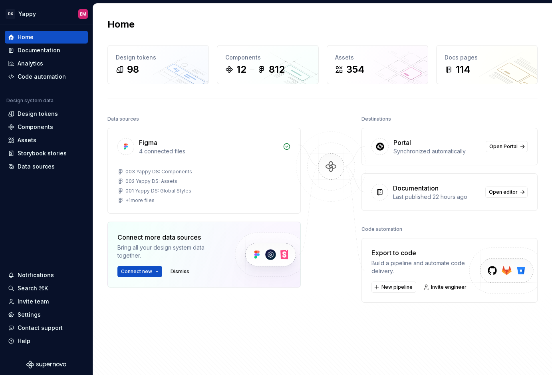 Image resolution: width=552 pixels, height=375 pixels. Describe the element at coordinates (46, 315) in the screenshot. I see `a: Settings` at that location.